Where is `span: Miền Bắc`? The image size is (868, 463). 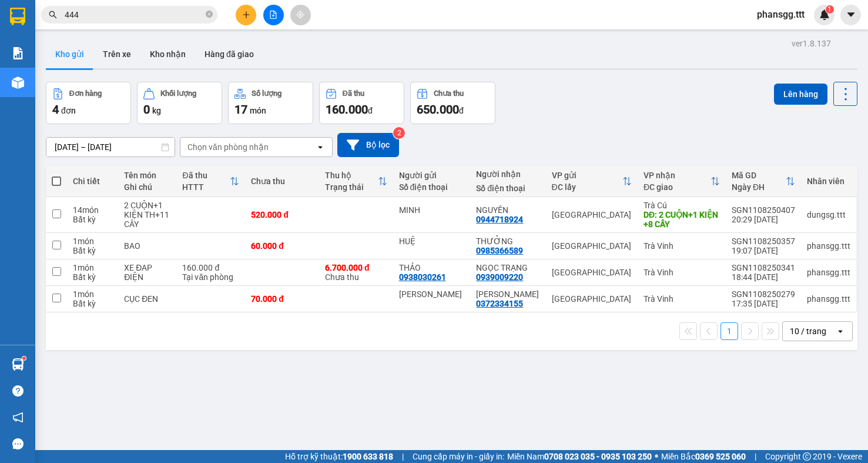 span: Miền Bắc is located at coordinates (703, 456).